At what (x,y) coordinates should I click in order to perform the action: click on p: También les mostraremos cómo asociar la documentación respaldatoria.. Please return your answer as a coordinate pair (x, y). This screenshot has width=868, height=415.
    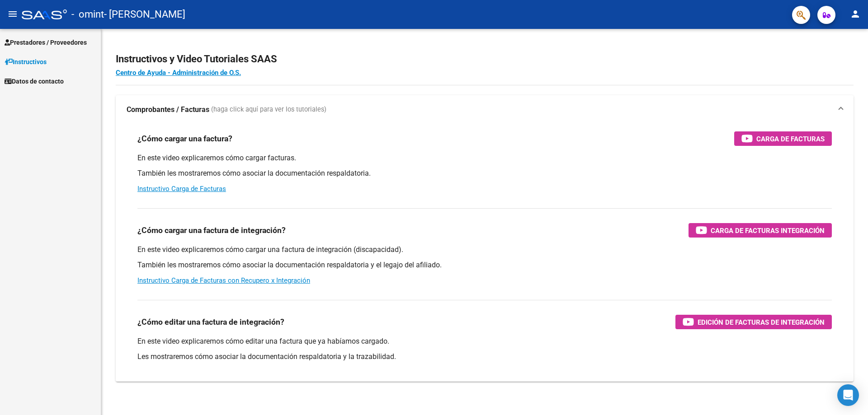
    Looking at the image, I should click on (485, 174).